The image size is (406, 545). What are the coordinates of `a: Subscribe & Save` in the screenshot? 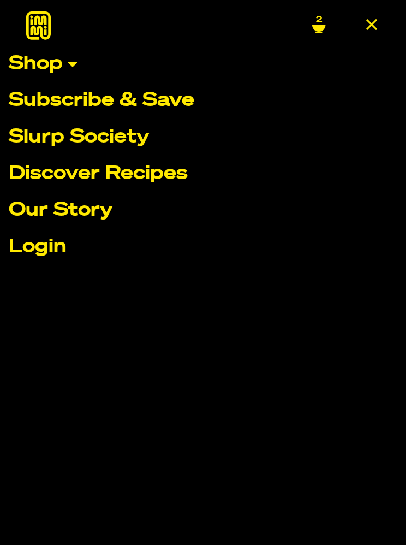 It's located at (203, 100).